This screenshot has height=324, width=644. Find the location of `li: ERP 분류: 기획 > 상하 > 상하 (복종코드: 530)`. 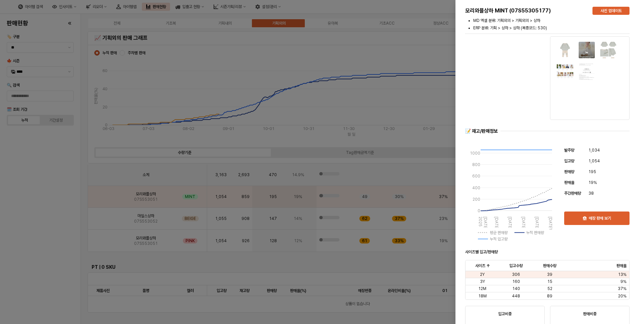

li: ERP 분류: 기획 > 상하 > 상하 (복종코드: 530) is located at coordinates (551, 28).